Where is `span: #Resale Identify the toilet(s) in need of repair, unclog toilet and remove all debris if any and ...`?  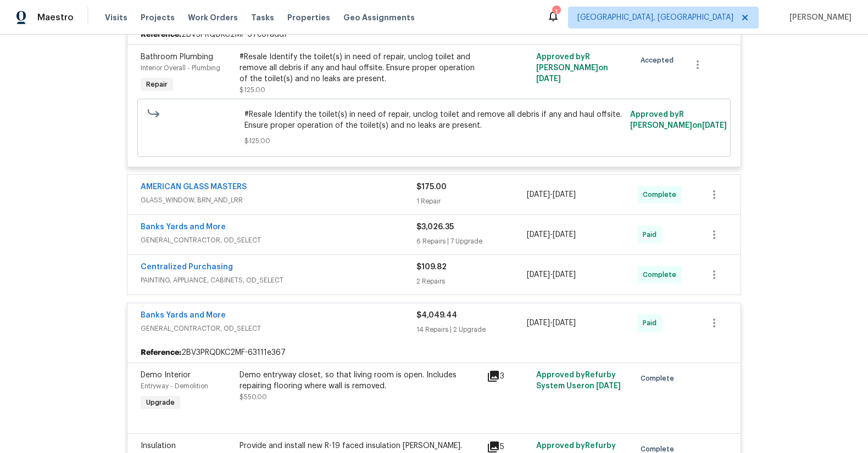
span: #Resale Identify the toilet(s) in need of repair, unclog toilet and remove all debris if any and ... is located at coordinates (434, 120).